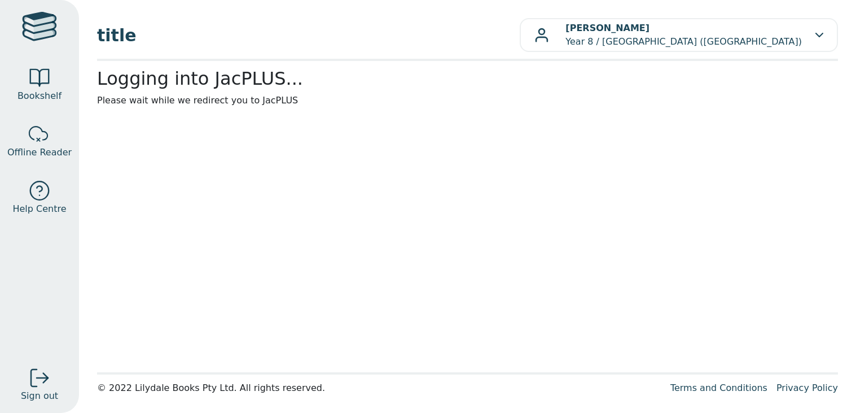  What do you see at coordinates (308, 35) in the screenshot?
I see `span: title` at bounding box center [308, 35].